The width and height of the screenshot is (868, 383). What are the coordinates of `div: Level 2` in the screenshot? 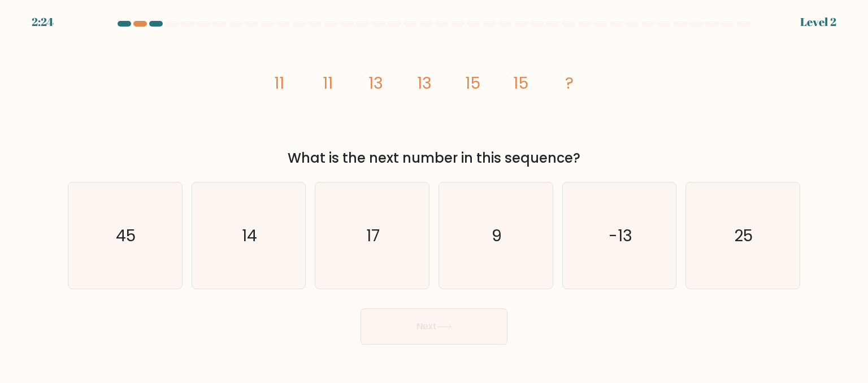 It's located at (818, 22).